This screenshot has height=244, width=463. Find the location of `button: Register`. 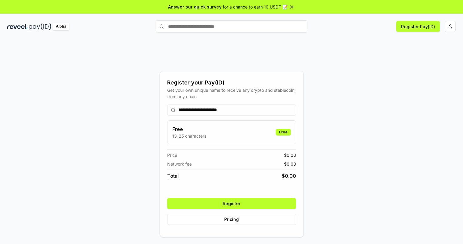

button: Register is located at coordinates (232, 203).